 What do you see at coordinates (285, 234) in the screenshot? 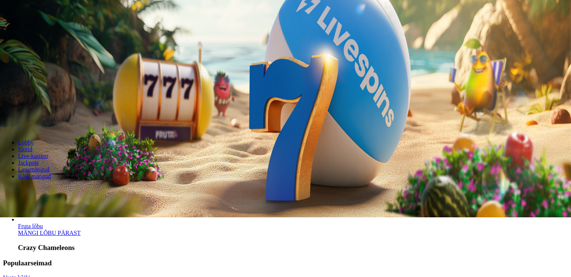
I see `ul: Games` at bounding box center [285, 234].